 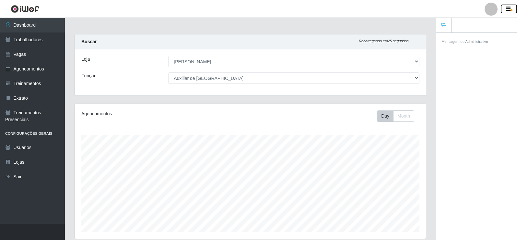 What do you see at coordinates (404, 116) in the screenshot?
I see `button: Month` at bounding box center [404, 116].